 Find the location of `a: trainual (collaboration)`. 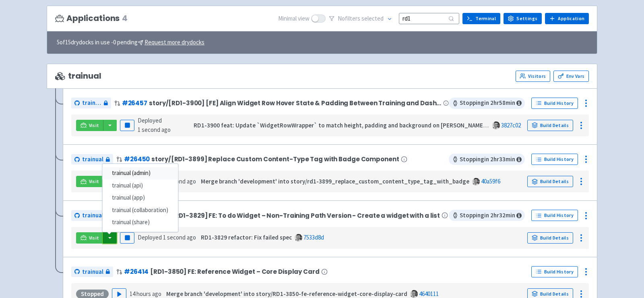

a: trainual (collaboration) is located at coordinates (140, 210).